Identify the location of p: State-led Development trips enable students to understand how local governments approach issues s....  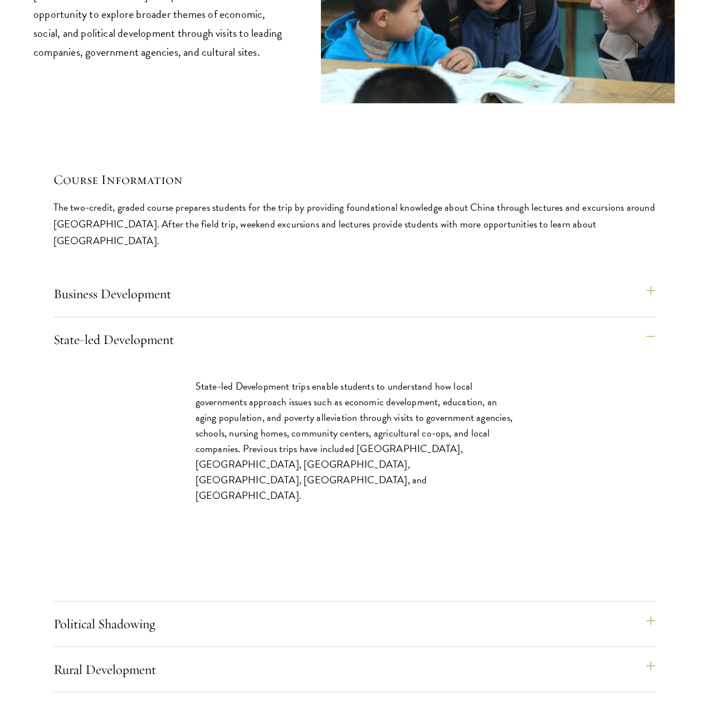
(354, 441).